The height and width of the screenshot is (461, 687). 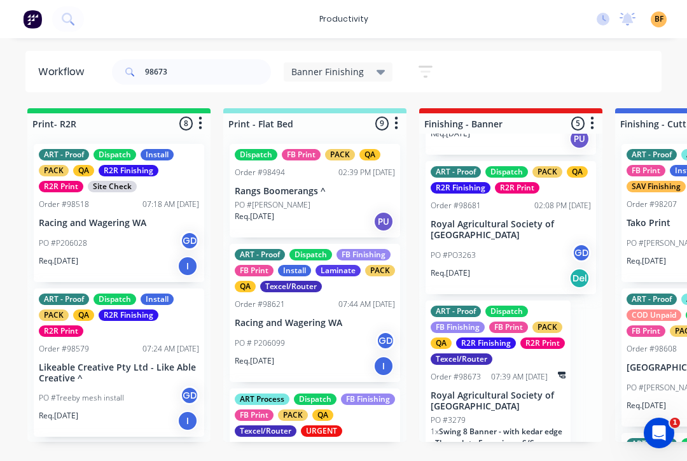 I want to click on img: Factory, so click(x=32, y=19).